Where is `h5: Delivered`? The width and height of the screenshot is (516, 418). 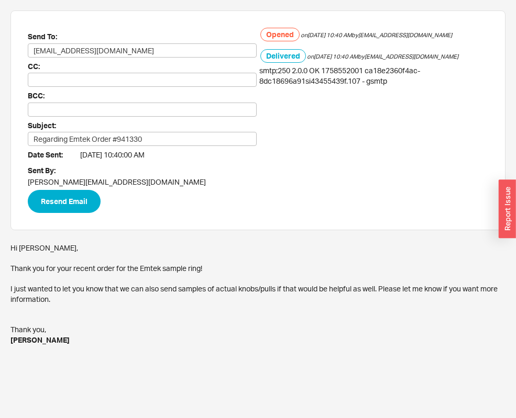 h5: Delivered is located at coordinates (283, 56).